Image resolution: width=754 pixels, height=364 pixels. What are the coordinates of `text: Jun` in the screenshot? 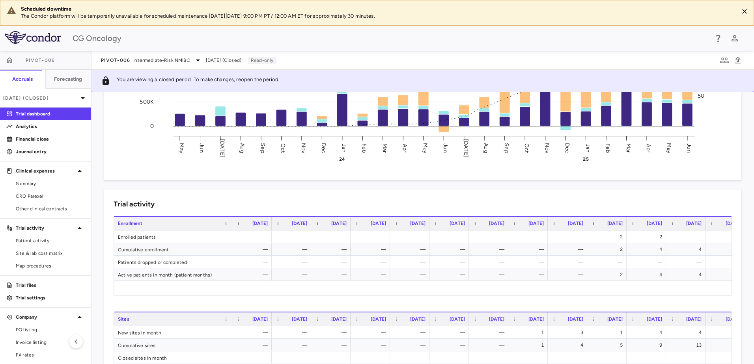 It's located at (689, 148).